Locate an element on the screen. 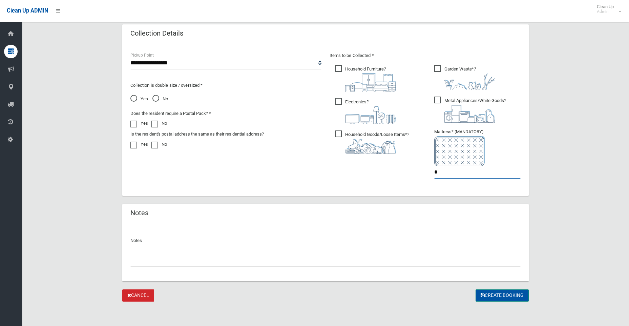 The width and height of the screenshot is (629, 326). header: Collection Details is located at coordinates (157, 33).